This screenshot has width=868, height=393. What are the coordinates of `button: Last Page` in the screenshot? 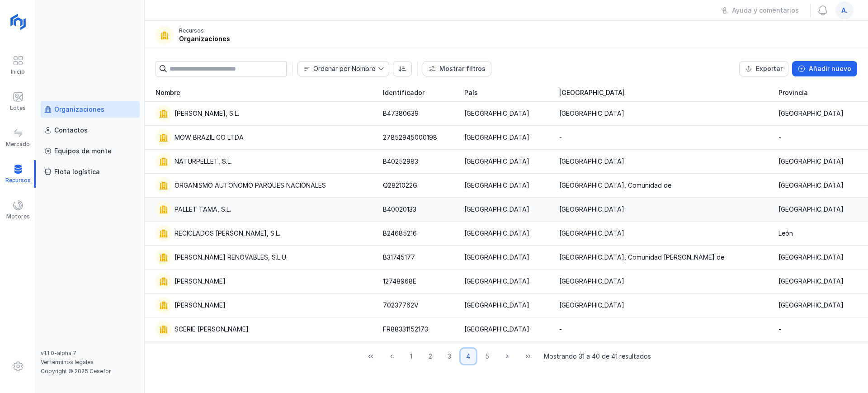 It's located at (528, 356).